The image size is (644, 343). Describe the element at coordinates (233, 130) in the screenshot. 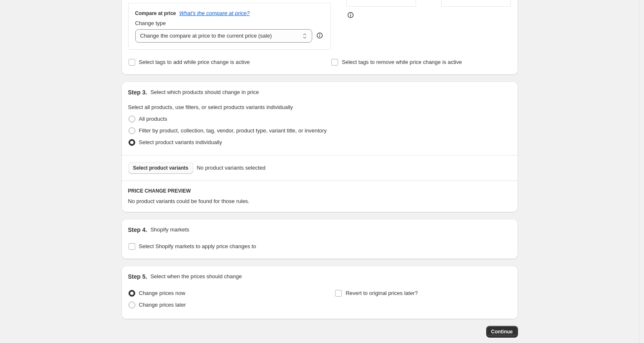

I see `span: Filter by product, collection, tag, vendor, product type, variant title, or inventory` at that location.